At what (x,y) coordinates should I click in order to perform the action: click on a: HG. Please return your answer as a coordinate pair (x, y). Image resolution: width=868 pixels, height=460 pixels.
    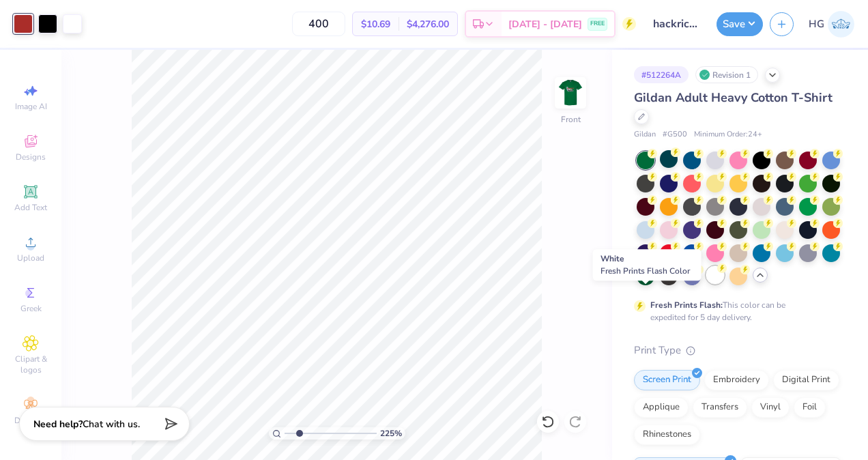
    Looking at the image, I should click on (831, 24).